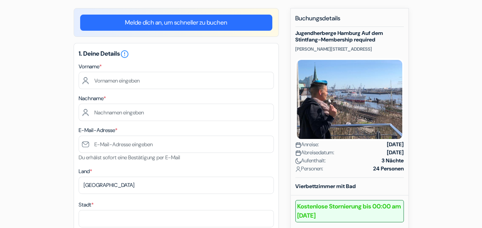 Image resolution: width=482 pixels, height=228 pixels. What do you see at coordinates (90, 66) in the screenshot?
I see `label: Vorname` at bounding box center [90, 66].